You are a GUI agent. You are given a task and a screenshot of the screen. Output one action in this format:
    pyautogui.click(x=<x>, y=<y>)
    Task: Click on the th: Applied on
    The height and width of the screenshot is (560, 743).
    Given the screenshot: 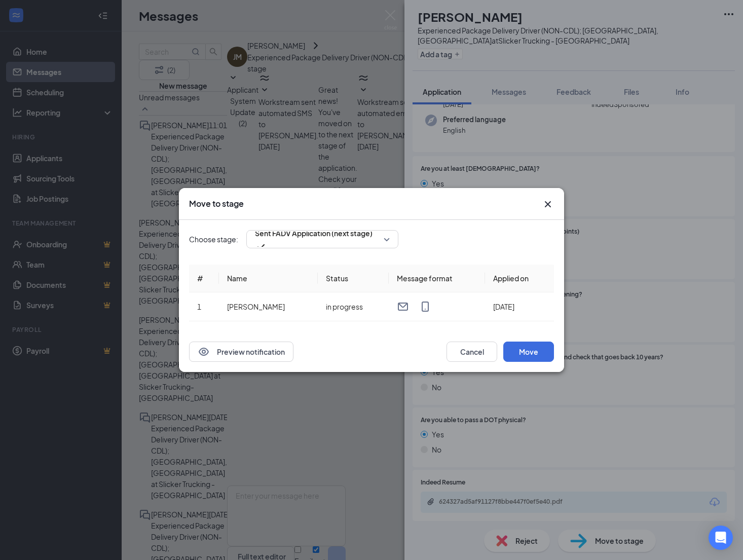 What is the action you would take?
    pyautogui.click(x=519, y=278)
    